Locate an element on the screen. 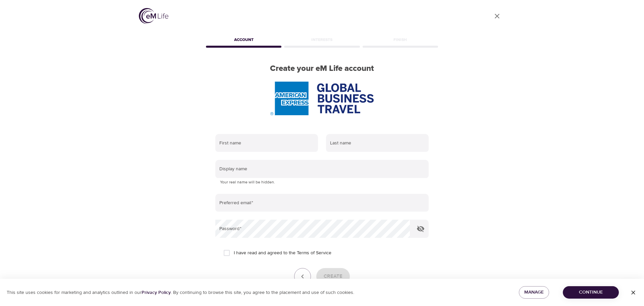 The width and height of the screenshot is (644, 306). button: Manage is located at coordinates (534, 292).